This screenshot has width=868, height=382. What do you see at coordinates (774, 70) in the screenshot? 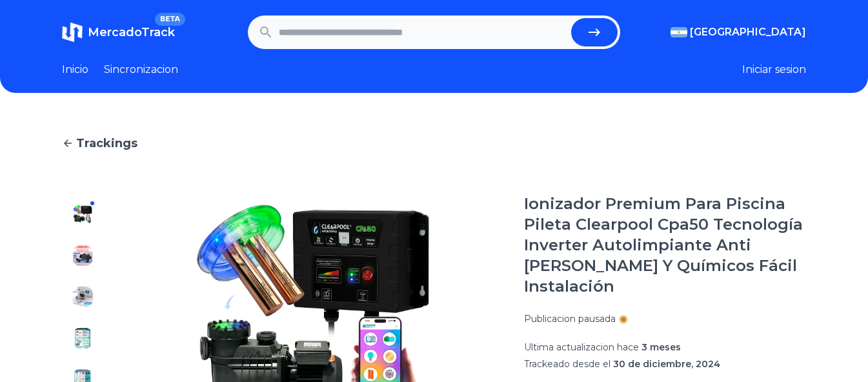
I see `button: Iniciar sesion` at bounding box center [774, 70].